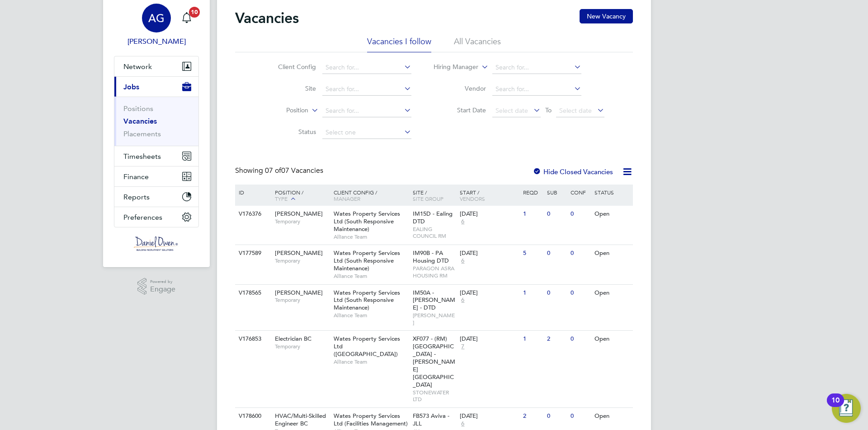 The image size is (868, 430). Describe the element at coordinates (399, 45) in the screenshot. I see `li: Vacancies I follow` at that location.